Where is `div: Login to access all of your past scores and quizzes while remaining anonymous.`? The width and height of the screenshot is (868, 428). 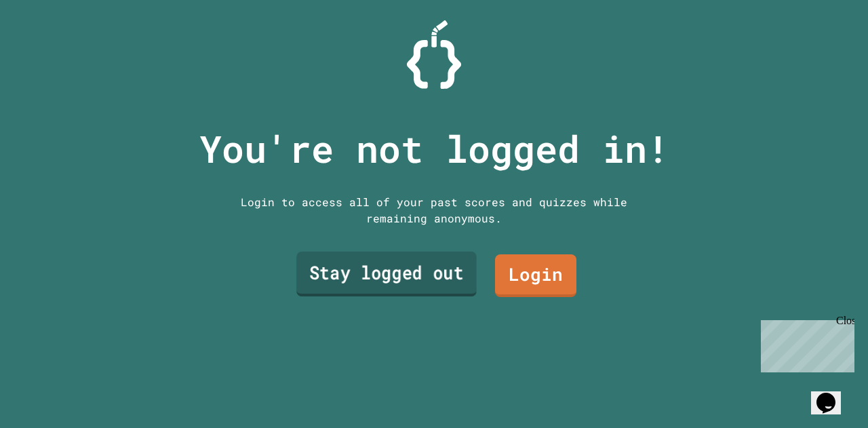
div: Login to access all of your past scores and quizzes while remaining anonymous. is located at coordinates (434, 210).